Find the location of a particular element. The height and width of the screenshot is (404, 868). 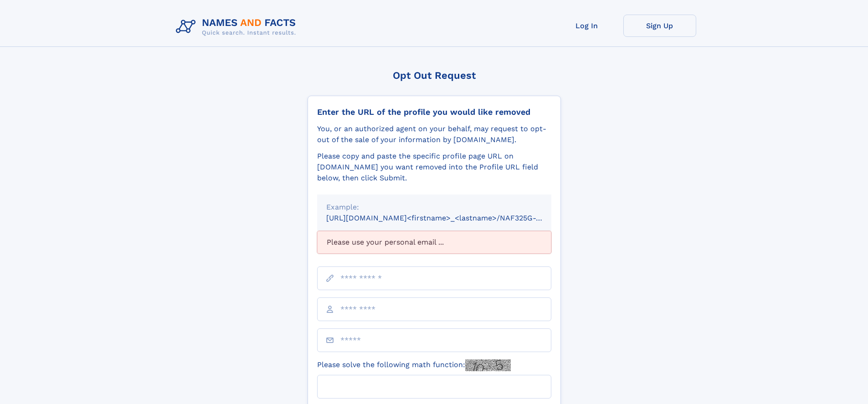

div: Please use your personal email ... is located at coordinates (434, 242).